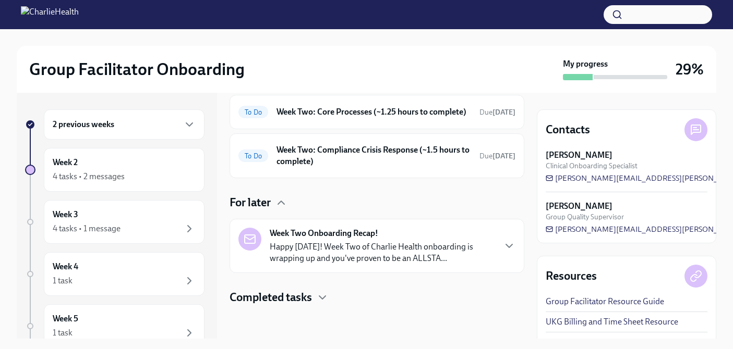 The width and height of the screenshot is (733, 349). I want to click on div: Completed tasks, so click(376, 298).